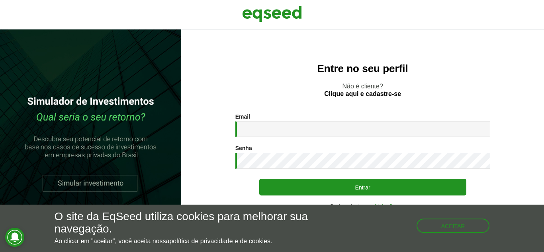  Describe the element at coordinates (453, 226) in the screenshot. I see `button: Aceitar` at that location.